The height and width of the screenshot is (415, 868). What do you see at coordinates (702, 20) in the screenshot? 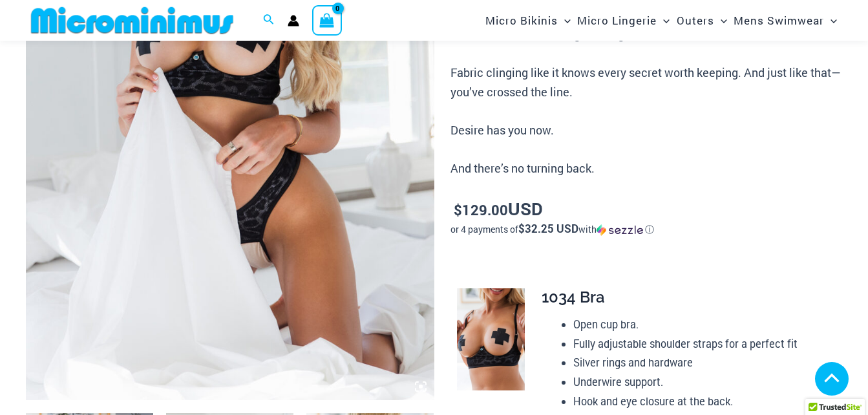
I see `a: OutersMenu ToggleMenu Toggle` at bounding box center [702, 20].